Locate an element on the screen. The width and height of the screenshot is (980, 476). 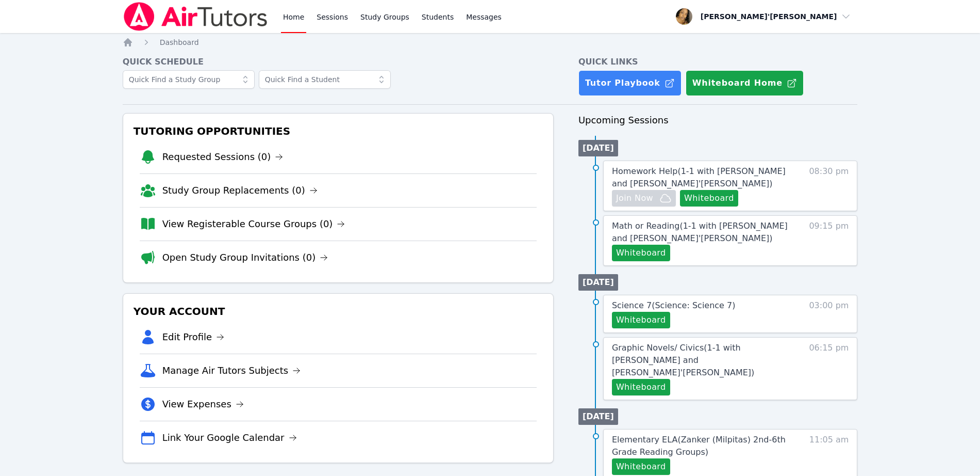
span: 06:15 pm is located at coordinates (828, 368).